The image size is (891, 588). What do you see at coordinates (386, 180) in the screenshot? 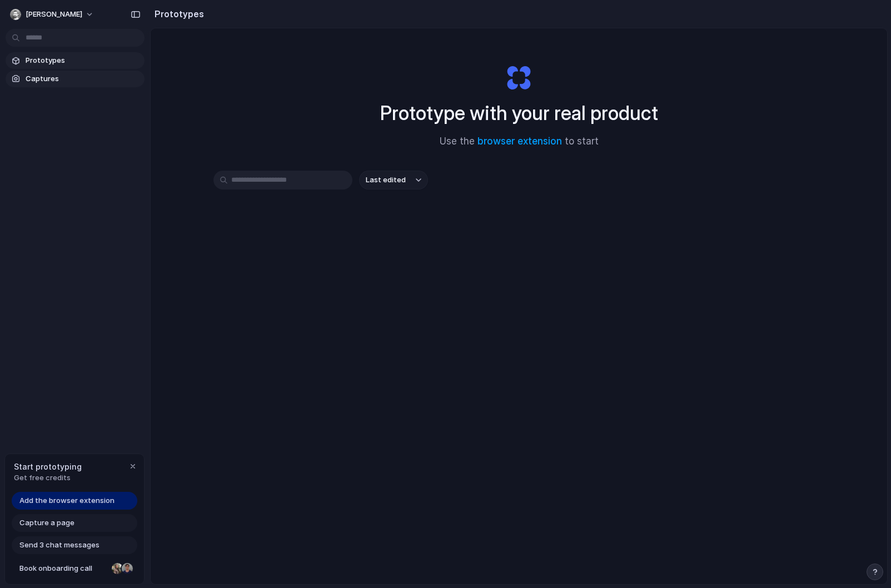
I see `span: Last edited` at bounding box center [386, 180].